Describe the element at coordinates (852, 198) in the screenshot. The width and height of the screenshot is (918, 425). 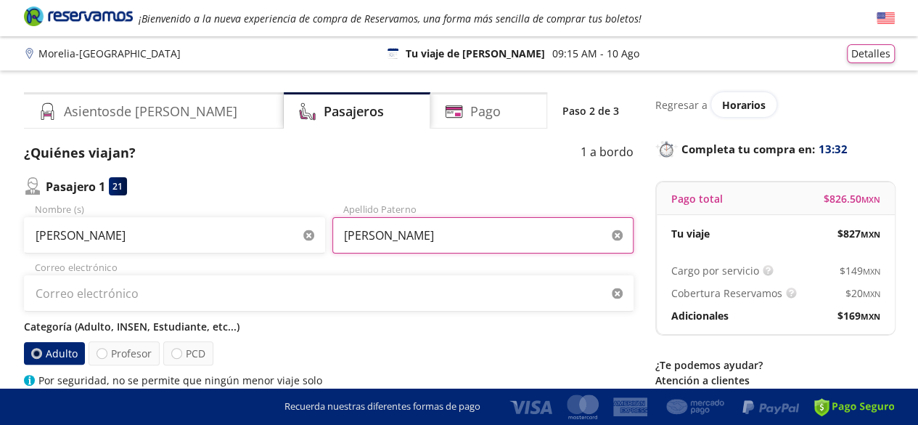
I see `span: $ 826.50` at that location.